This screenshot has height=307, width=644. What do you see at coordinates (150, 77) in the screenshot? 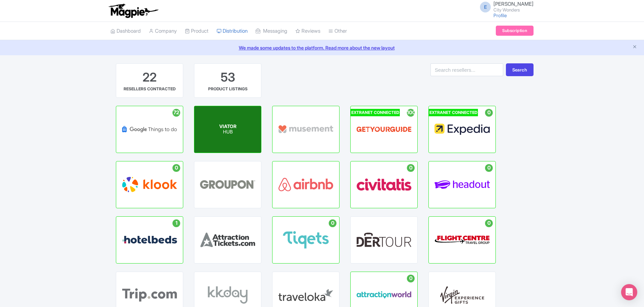
I see `div: 22` at bounding box center [150, 77].